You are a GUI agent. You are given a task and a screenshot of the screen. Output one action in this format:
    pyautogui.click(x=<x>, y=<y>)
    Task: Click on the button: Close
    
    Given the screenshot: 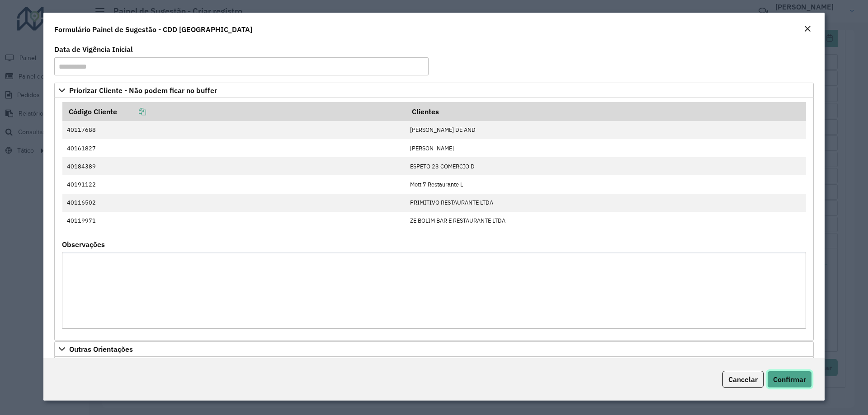 What is the action you would take?
    pyautogui.click(x=808, y=29)
    